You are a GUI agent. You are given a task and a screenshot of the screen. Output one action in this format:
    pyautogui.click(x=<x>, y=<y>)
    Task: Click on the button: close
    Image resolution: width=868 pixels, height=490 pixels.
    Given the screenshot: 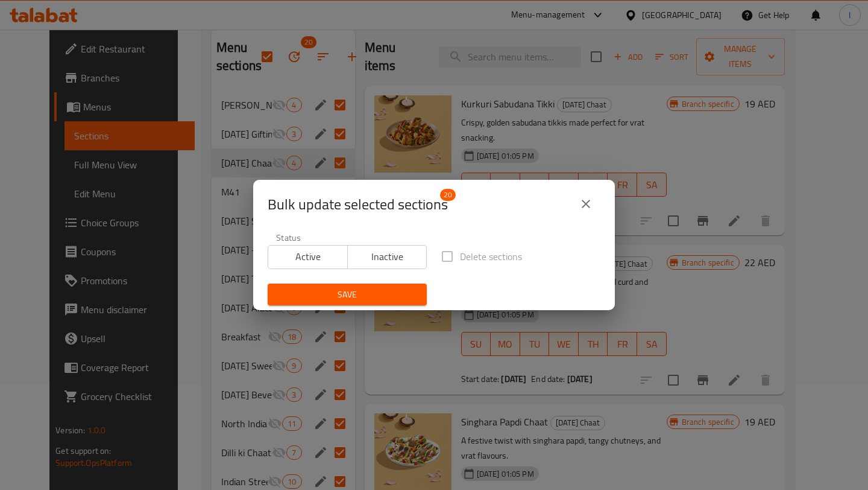 What is the action you would take?
    pyautogui.click(x=586, y=204)
    